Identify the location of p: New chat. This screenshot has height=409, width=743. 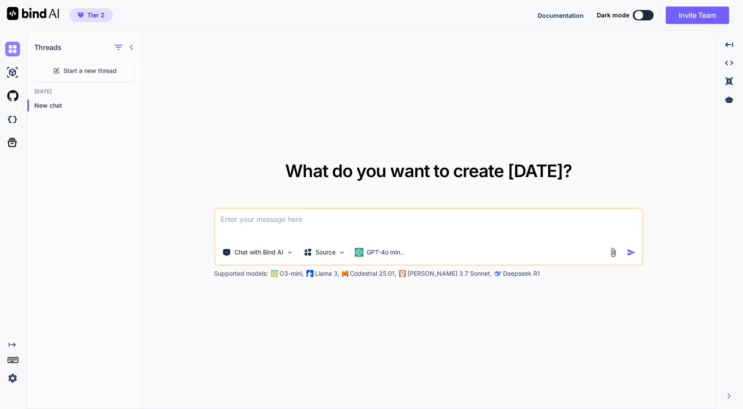
(88, 105).